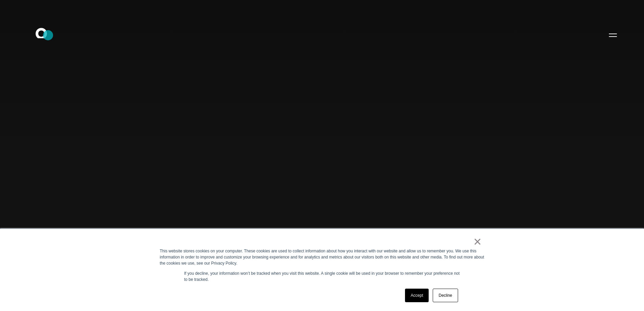  Describe the element at coordinates (613, 35) in the screenshot. I see `button: Open` at that location.